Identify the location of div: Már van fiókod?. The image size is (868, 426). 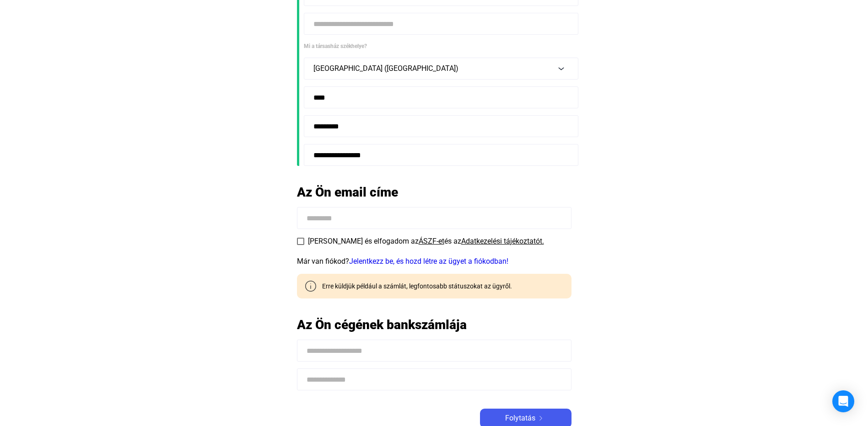
(434, 261).